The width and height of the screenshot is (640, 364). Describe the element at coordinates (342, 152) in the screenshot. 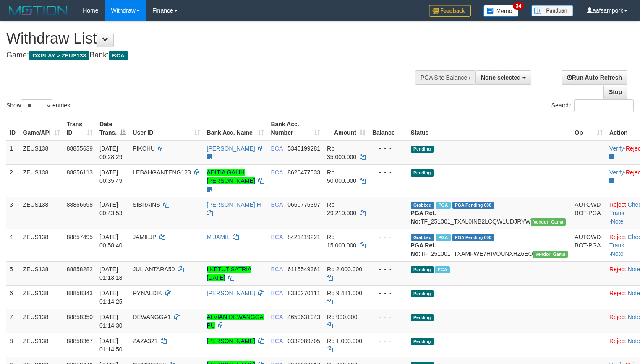

I see `span: Rp 35.000.000` at that location.